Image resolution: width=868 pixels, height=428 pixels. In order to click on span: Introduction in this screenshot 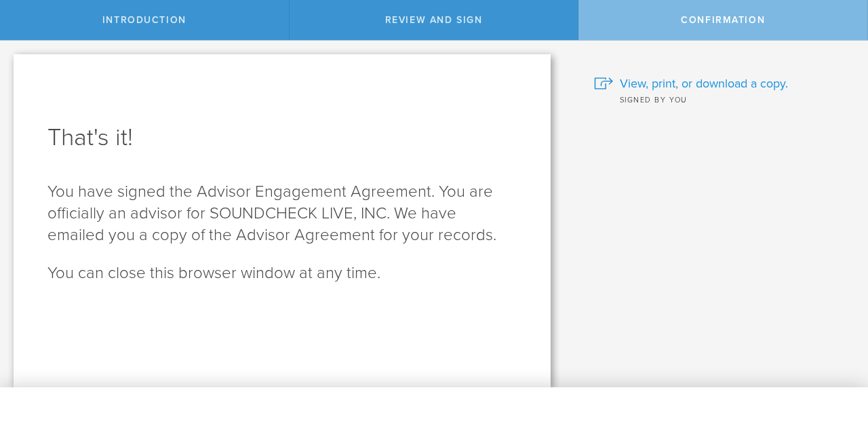, I will do `click(144, 20)`.